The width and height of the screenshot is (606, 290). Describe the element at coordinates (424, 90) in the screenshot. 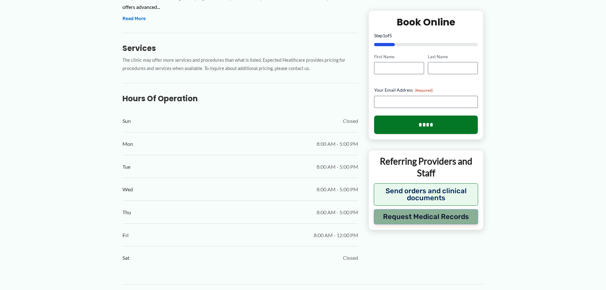

I see `span: (Required)` at that location.